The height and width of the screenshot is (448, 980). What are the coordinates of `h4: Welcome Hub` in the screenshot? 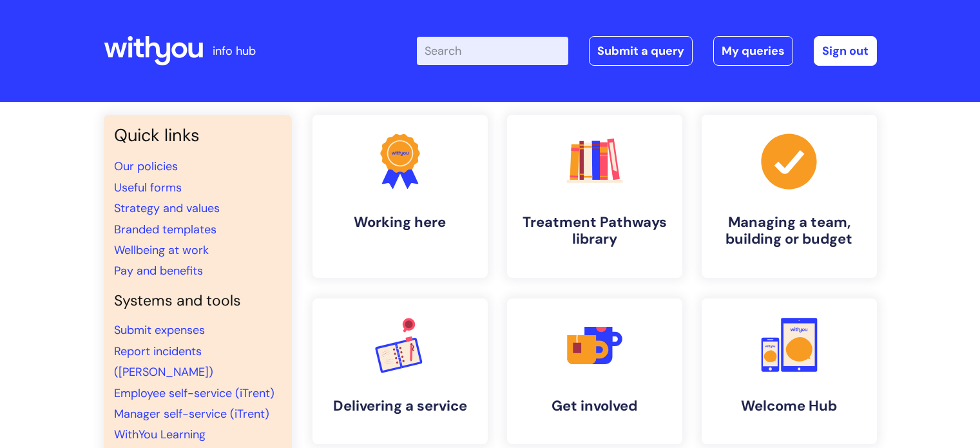 It's located at (789, 406).